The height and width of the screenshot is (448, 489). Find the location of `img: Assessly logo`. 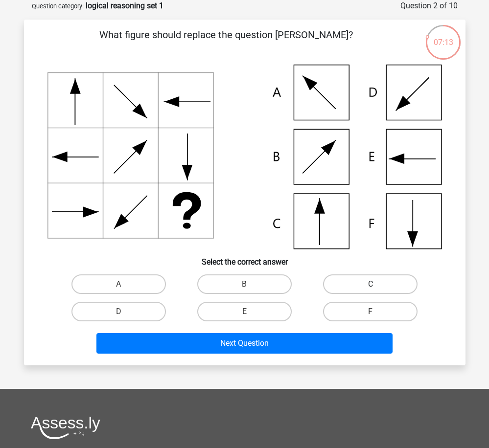

img: Assessly logo is located at coordinates (65, 427).